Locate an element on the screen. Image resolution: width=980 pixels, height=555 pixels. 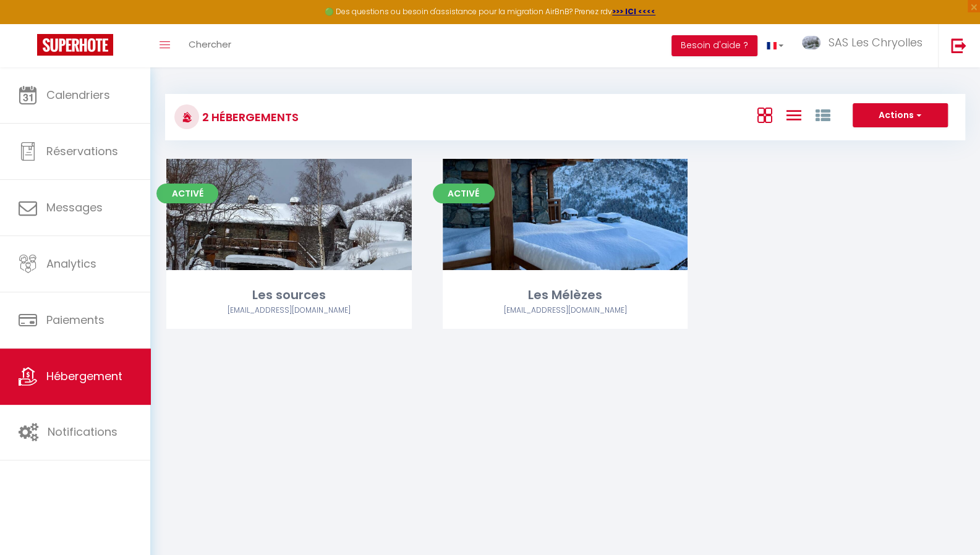
img: logout is located at coordinates (958, 45).